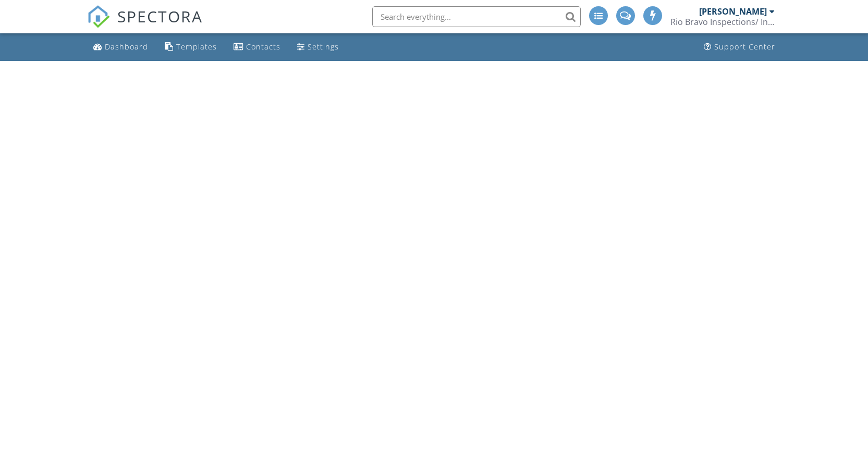  What do you see at coordinates (318, 47) in the screenshot?
I see `a: Settings` at bounding box center [318, 47].